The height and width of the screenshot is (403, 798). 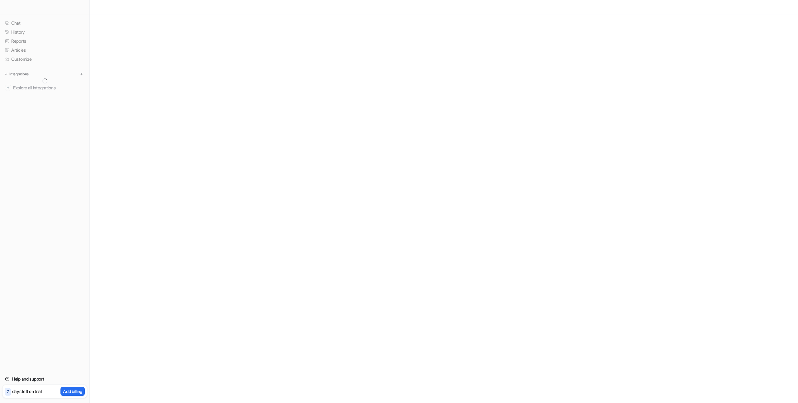 I want to click on p: days left on trial, so click(x=27, y=391).